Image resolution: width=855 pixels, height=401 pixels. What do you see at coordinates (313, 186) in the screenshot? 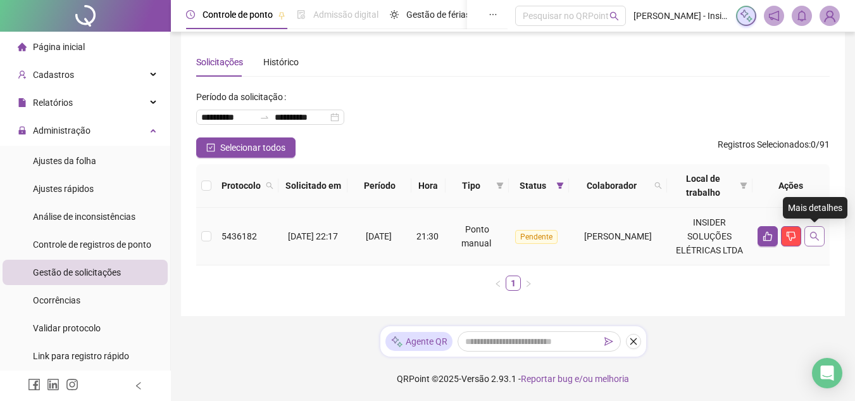
I see `th: Solicitado em` at bounding box center [313, 186].